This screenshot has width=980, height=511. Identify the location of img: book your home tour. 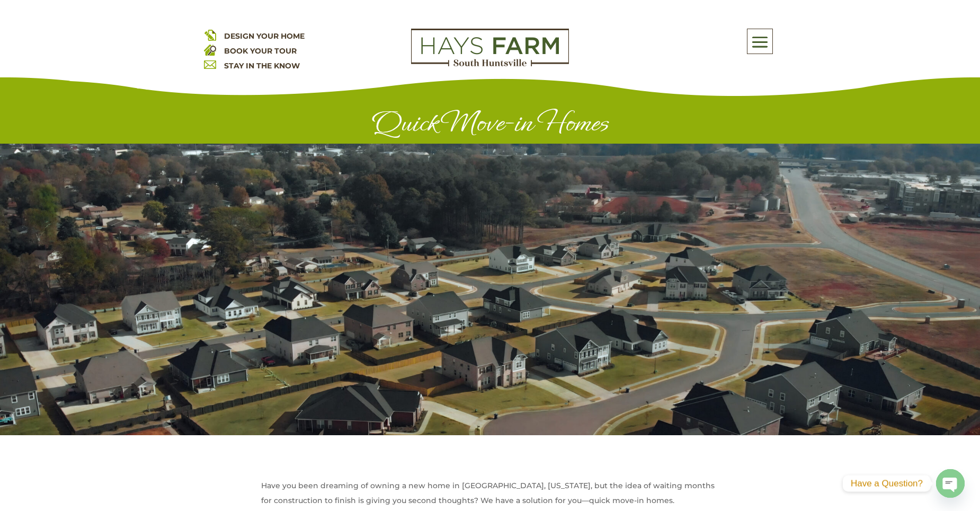
(210, 49).